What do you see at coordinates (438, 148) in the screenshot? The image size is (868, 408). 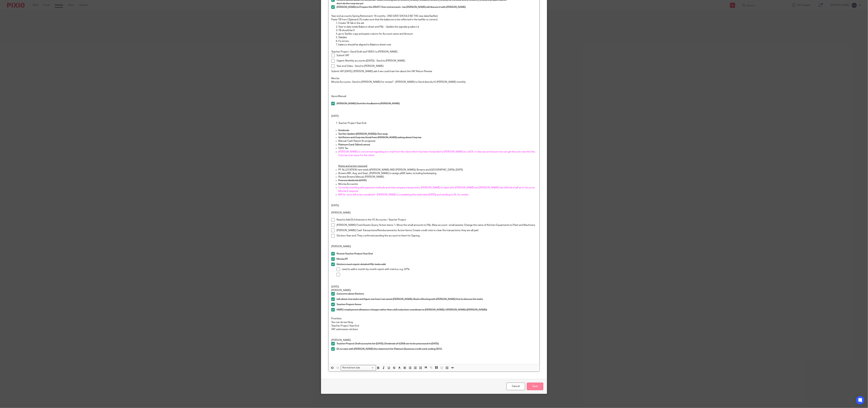 I see `p: S455 Tax` at bounding box center [438, 148].